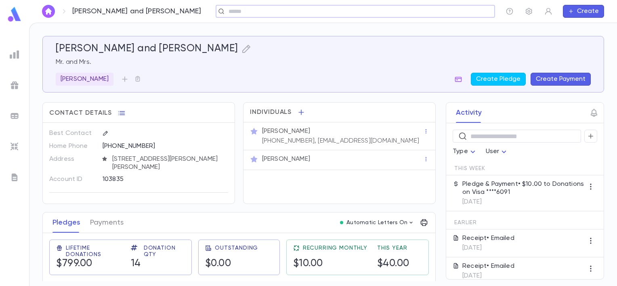 The width and height of the screenshot is (617, 286). Describe the element at coordinates (72, 146) in the screenshot. I see `p: Home Phone` at that location.